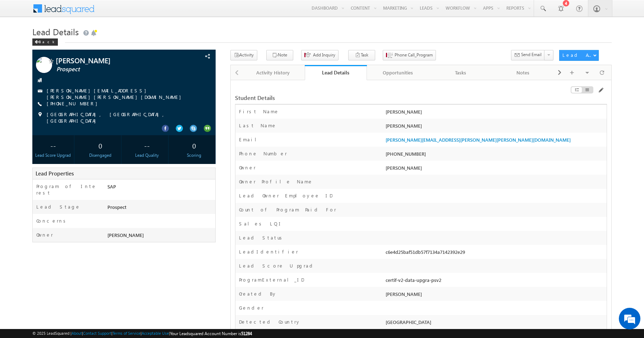 This screenshot has height=338, width=644. I want to click on label: Email, so click(250, 139).